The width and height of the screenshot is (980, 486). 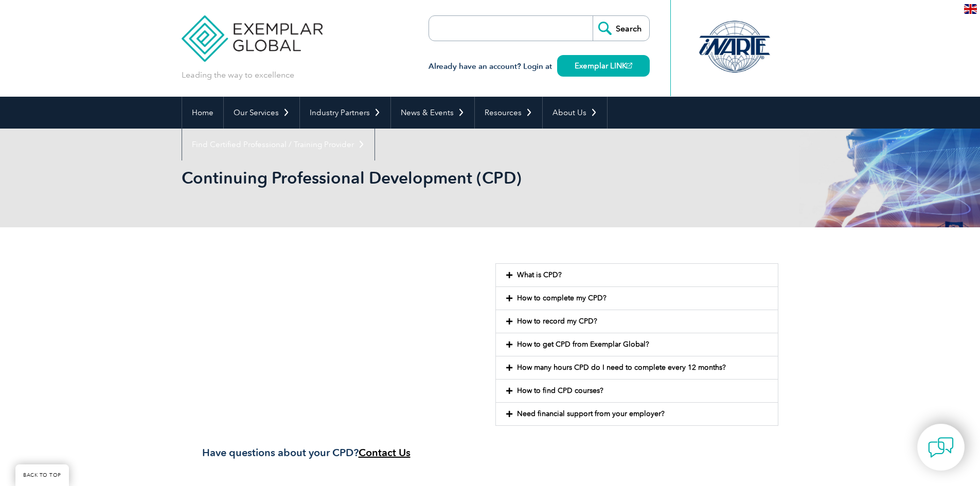 What do you see at coordinates (557, 320) in the screenshot?
I see `a: How to record my CPD?` at bounding box center [557, 320].